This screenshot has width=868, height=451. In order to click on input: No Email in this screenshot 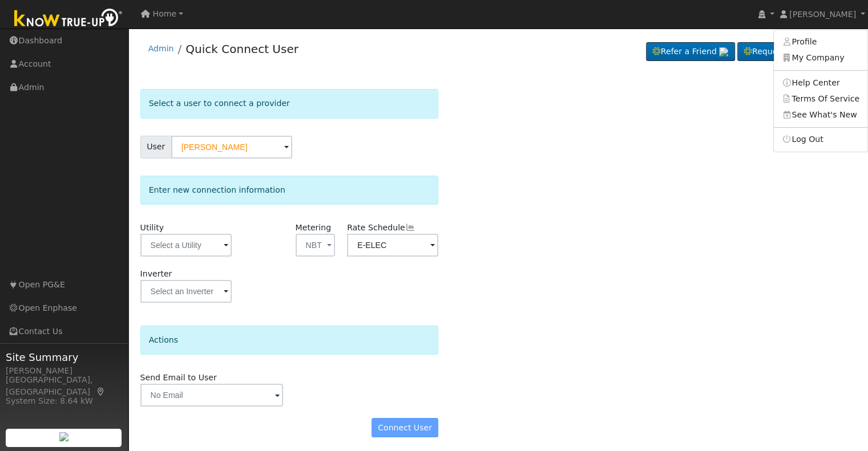, I will do `click(212, 395)`.